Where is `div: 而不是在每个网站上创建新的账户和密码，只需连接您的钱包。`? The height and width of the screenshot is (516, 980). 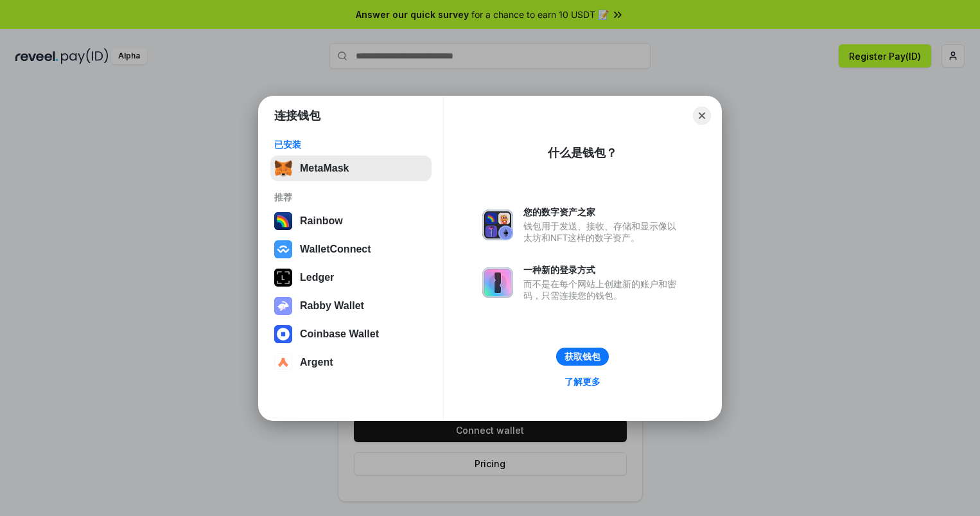
div: 而不是在每个网站上创建新的账户和密码，只需连接您的钱包。 is located at coordinates (603, 289).